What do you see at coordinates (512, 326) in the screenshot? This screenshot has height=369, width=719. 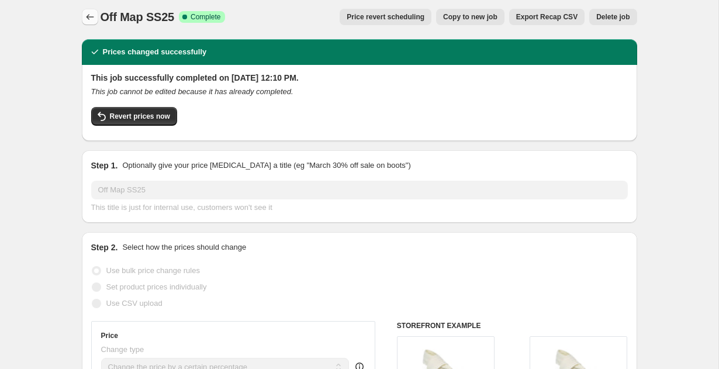 I see `h6: STOREFRONT EXAMPLE` at bounding box center [512, 326].